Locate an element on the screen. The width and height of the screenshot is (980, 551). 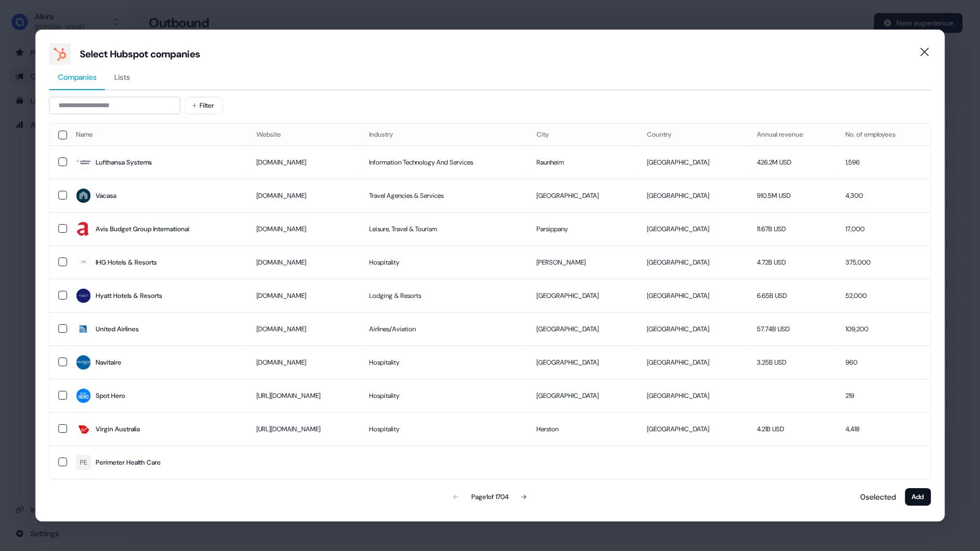
td: 17,000 is located at coordinates (883, 229).